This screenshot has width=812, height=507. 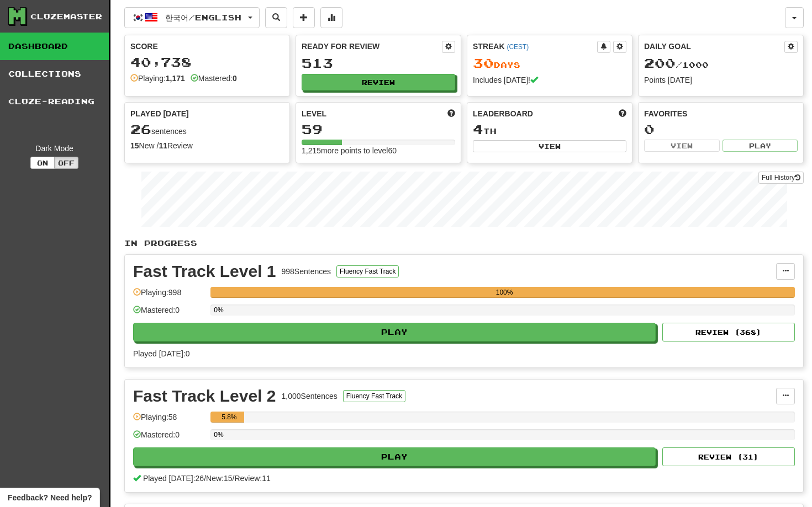 What do you see at coordinates (502, 113) in the screenshot?
I see `span: Leaderboard` at bounding box center [502, 113].